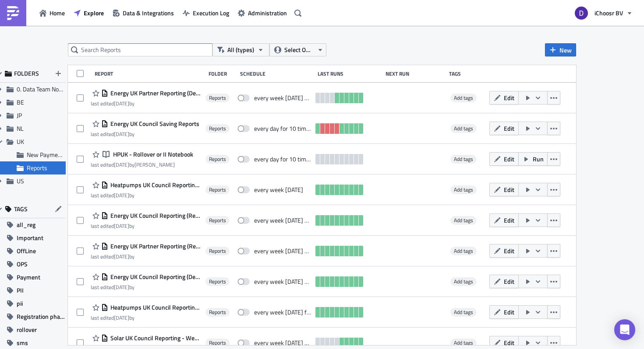  I want to click on span: OffLine, so click(26, 251).